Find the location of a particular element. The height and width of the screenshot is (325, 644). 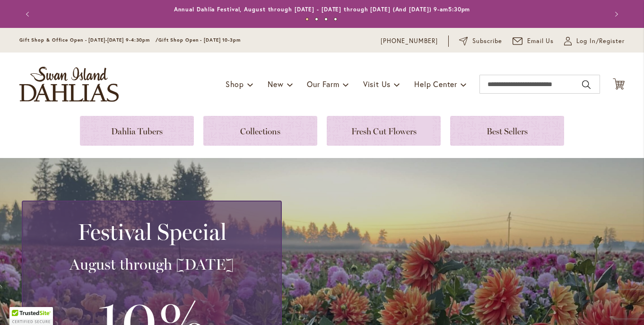

a: store logo is located at coordinates (69, 85).